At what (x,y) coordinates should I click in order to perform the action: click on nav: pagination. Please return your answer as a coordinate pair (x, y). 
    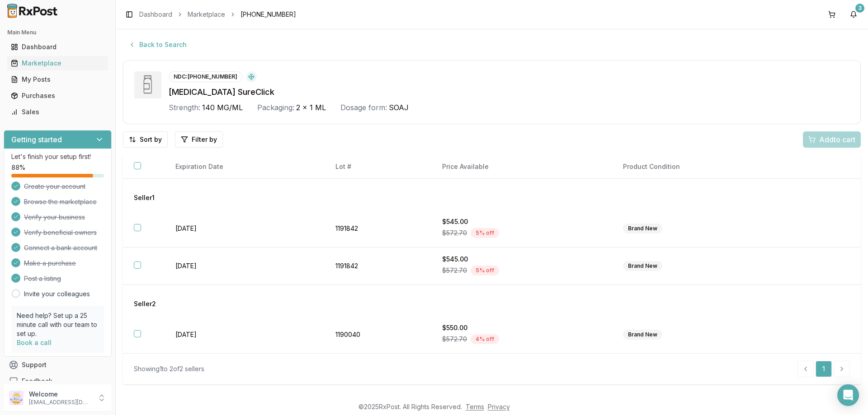
    Looking at the image, I should click on (823, 369).